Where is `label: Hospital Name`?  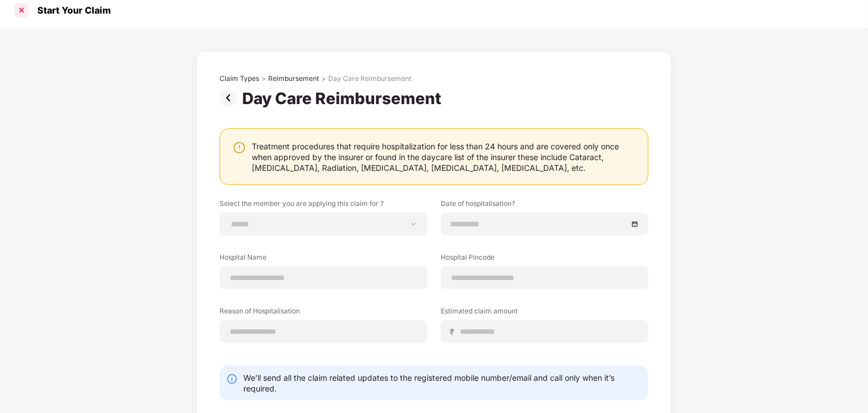 label: Hospital Name is located at coordinates (323, 259).